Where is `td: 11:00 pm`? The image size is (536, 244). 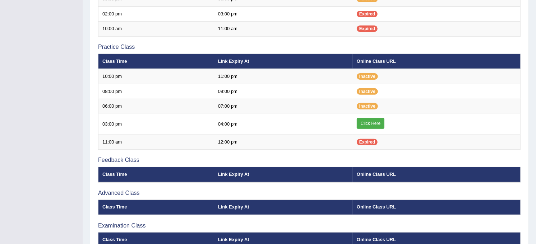
td: 11:00 pm is located at coordinates (283, 77).